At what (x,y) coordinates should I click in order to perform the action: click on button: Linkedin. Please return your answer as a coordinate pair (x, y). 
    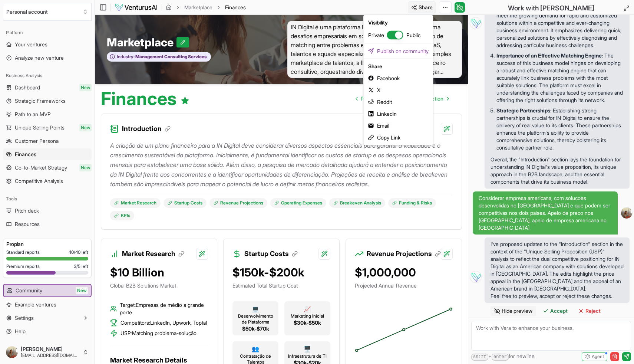
    Looking at the image, I should click on (398, 114).